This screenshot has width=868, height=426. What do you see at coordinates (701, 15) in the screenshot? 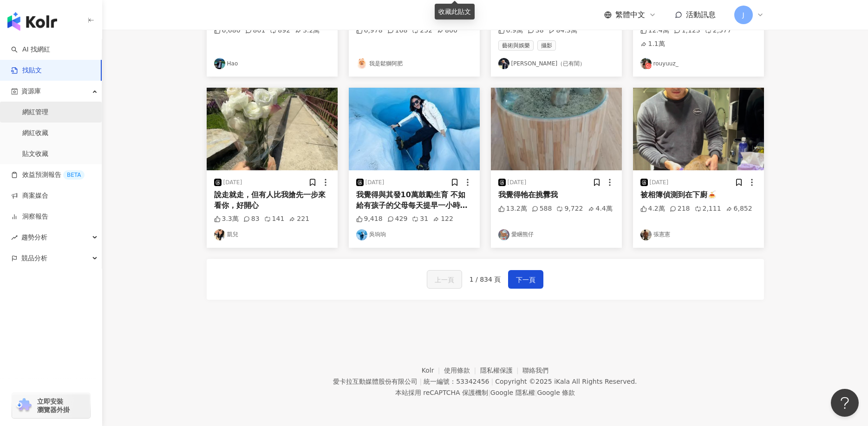
I see `span: 活動訊息` at bounding box center [701, 15].